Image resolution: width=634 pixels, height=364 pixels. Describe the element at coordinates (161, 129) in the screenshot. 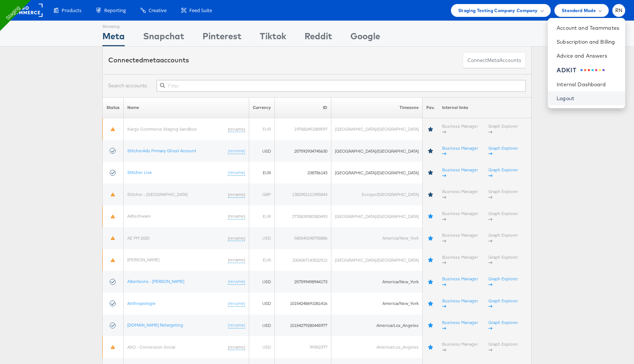

I see `a: Kargo Commerce Staging Sandbox` at that location.